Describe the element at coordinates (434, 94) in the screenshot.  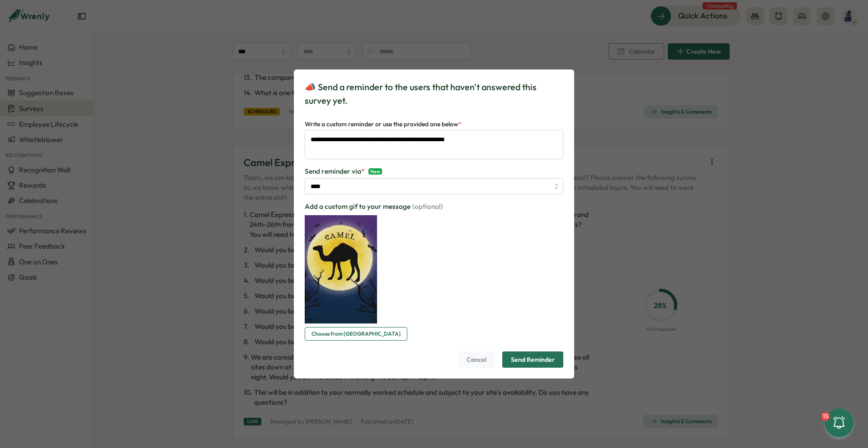
I see `p: 📣 Send a reminder to the users that haven't answered this survey yet.` at that location.